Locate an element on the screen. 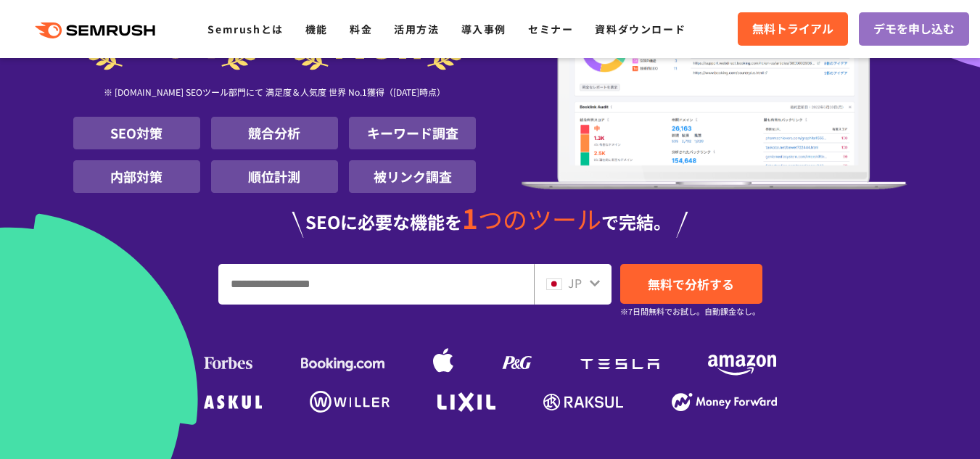 The image size is (980, 459). li: 内部対策 is located at coordinates (136, 177).